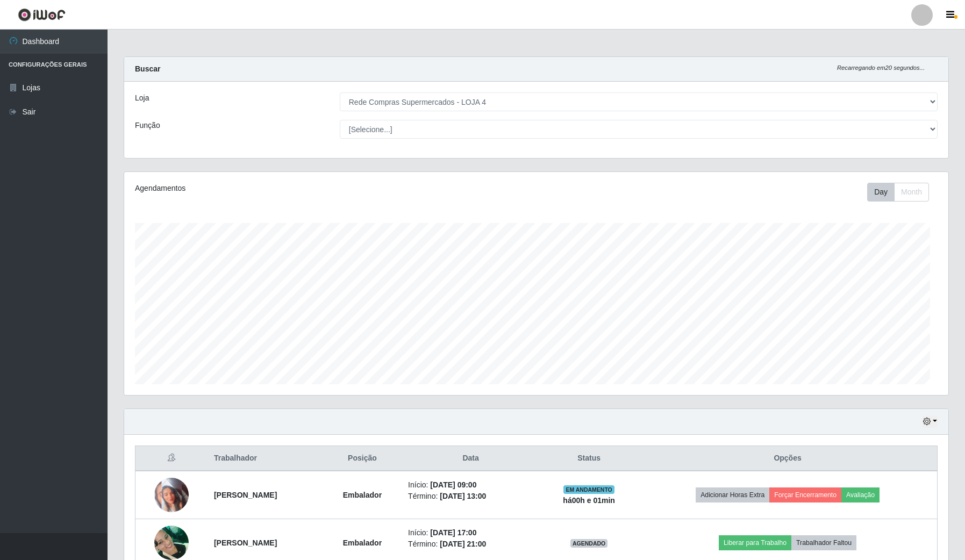 Image resolution: width=965 pixels, height=560 pixels. I want to click on div: Agendamentos, so click(298, 188).